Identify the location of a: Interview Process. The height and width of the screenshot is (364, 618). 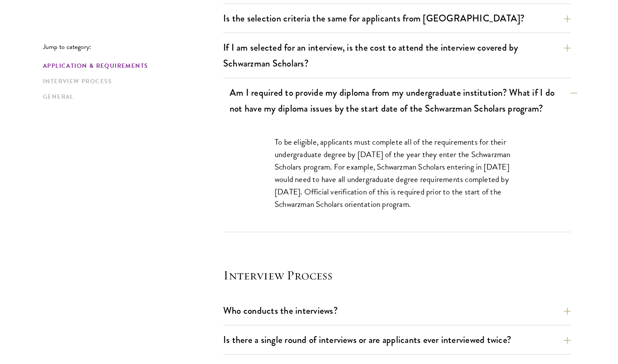
(131, 81).